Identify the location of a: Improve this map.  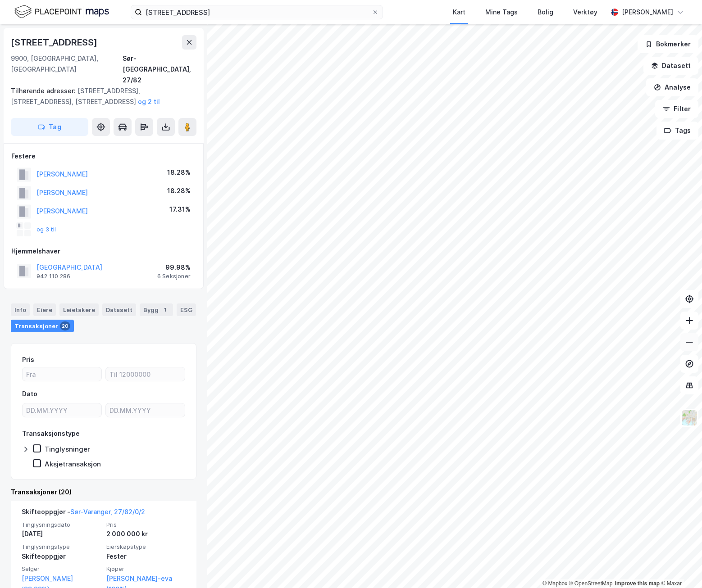
(637, 584).